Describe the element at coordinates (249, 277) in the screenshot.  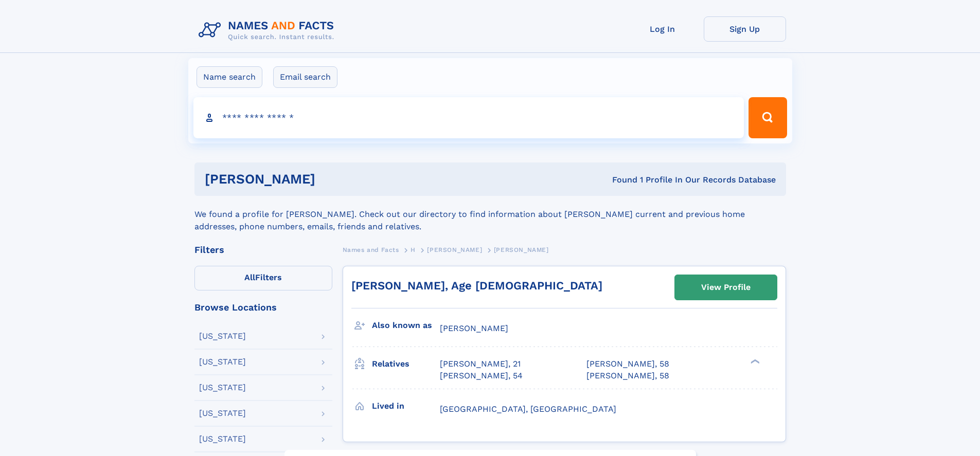
I see `span: All` at that location.